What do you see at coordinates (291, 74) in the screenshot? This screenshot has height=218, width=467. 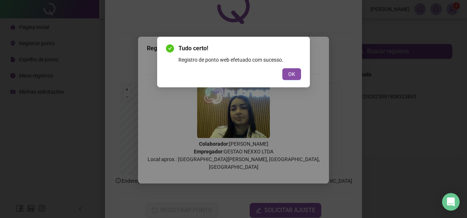 I see `button: OK` at bounding box center [291, 74].